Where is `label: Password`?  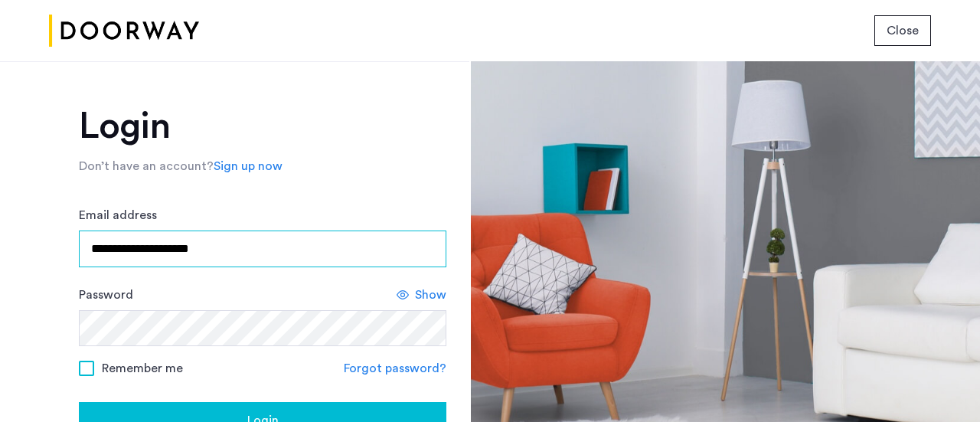 label: Password is located at coordinates (106, 295).